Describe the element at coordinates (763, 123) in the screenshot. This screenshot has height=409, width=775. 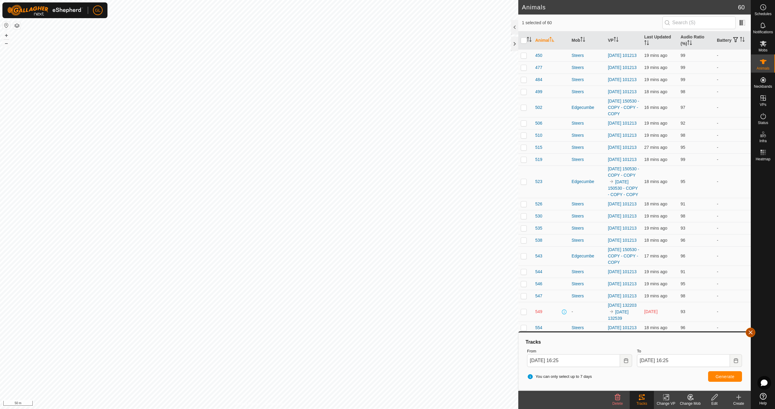
I see `span: Status` at that location.